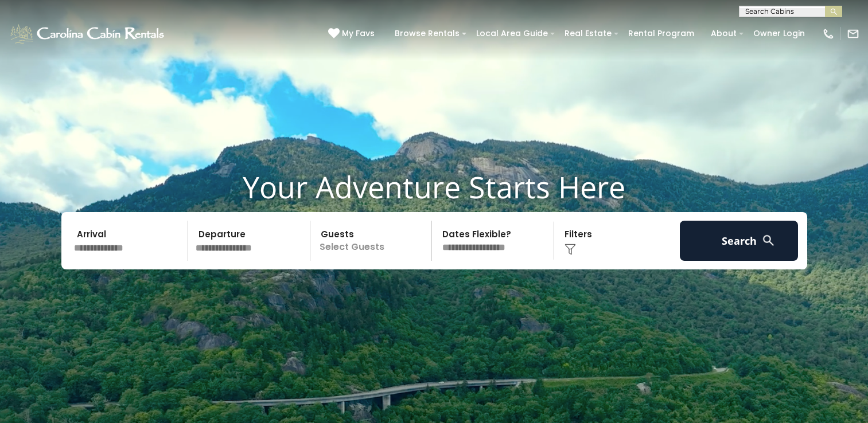  I want to click on a: My Favs, so click(353, 34).